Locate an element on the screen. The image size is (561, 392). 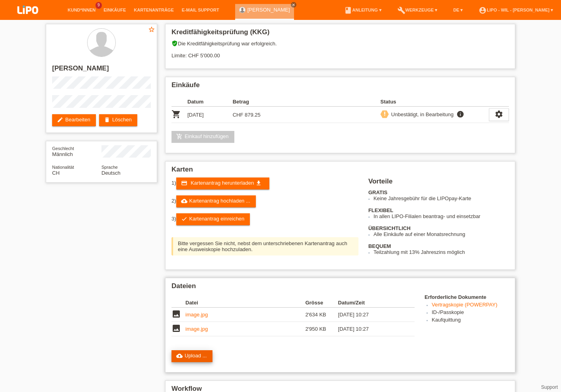
div: 2) is located at coordinates (265, 202).